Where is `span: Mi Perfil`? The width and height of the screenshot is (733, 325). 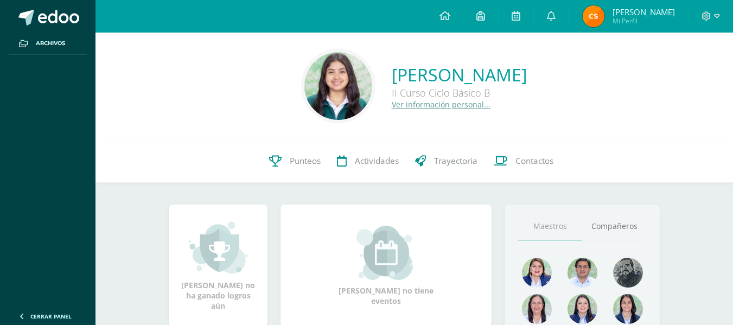 span: Mi Perfil is located at coordinates (643, 21).